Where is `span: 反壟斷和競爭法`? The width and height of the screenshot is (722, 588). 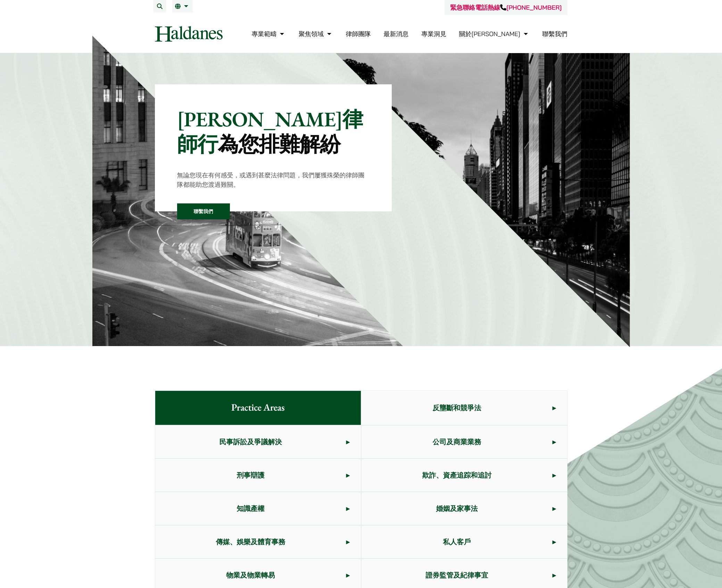
span: 反壟斷和競爭法 is located at coordinates (457, 408).